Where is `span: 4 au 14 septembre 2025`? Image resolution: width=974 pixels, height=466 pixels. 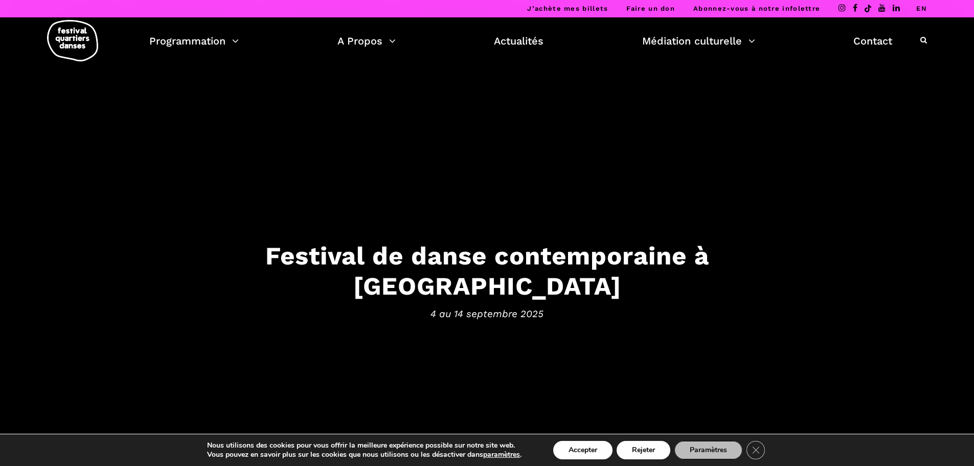 span: 4 au 14 septembre 2025 is located at coordinates (487, 313).